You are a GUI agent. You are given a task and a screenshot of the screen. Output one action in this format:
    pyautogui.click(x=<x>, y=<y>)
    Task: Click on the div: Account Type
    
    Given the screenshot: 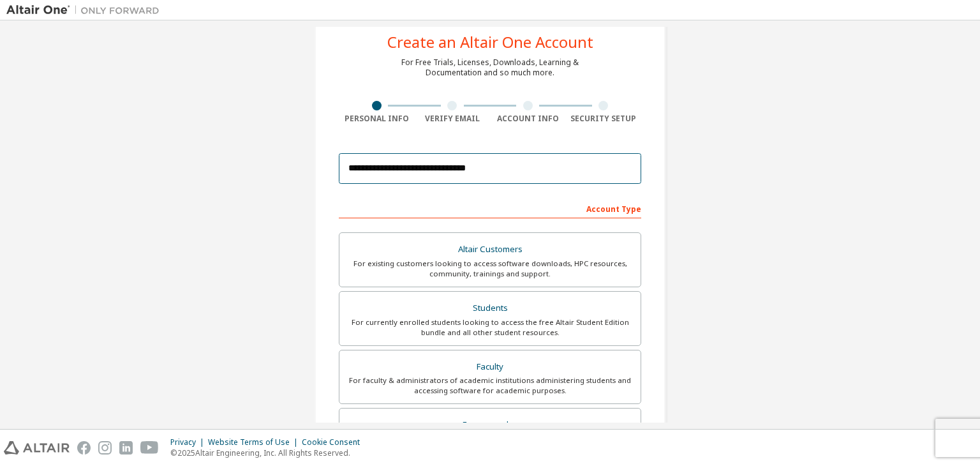 What is the action you would take?
    pyautogui.click(x=490, y=208)
    